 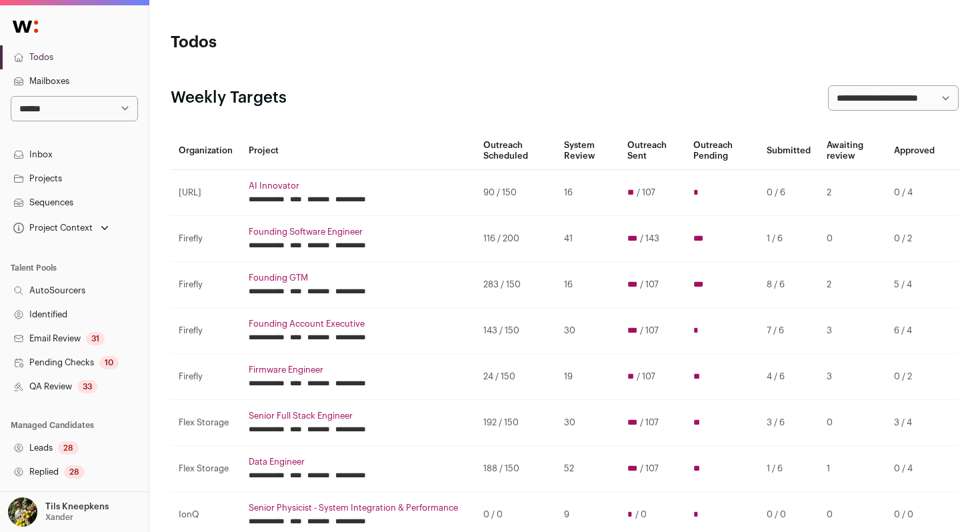 I want to click on div: Project Context, so click(x=51, y=228).